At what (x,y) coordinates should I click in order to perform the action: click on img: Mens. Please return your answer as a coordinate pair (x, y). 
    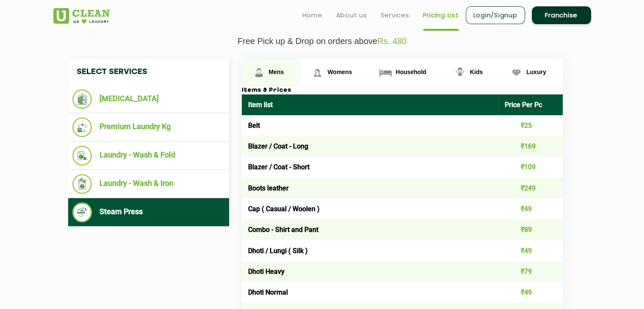
    Looking at the image, I should click on (258, 72).